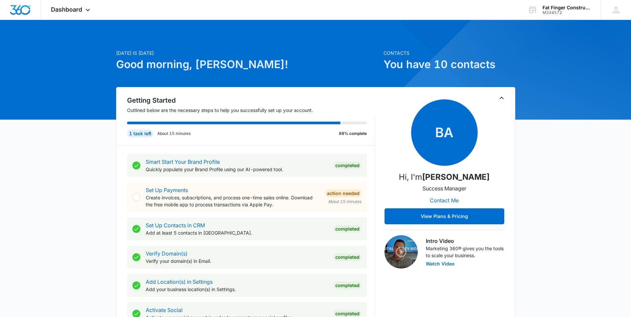 This screenshot has height=317, width=631. Describe the element at coordinates (174, 134) in the screenshot. I see `p: About 15 minutes` at that location.